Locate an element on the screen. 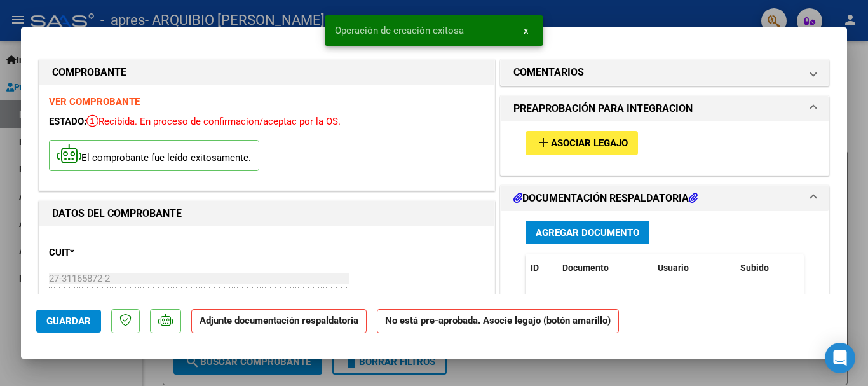 This screenshot has width=868, height=386. span: Recibida. En proceso de confirmacion/aceptac por la OS. is located at coordinates (214, 121).